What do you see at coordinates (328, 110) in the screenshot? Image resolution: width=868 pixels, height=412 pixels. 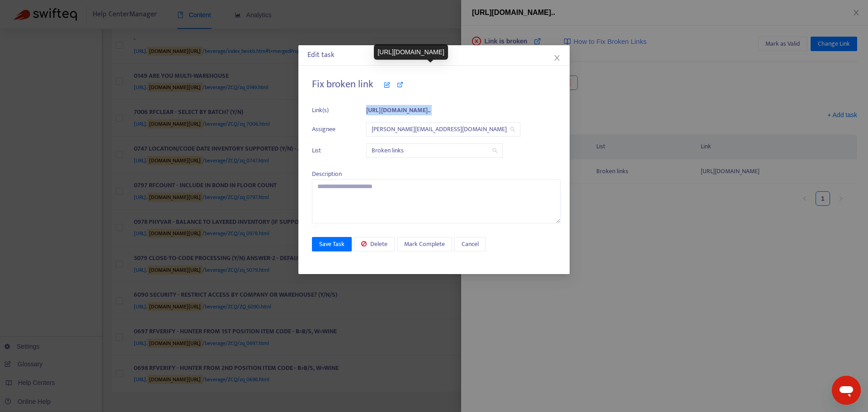 I see `span: Link(s)` at bounding box center [328, 110].